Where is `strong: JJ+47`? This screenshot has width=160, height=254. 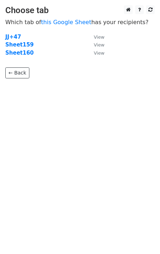 strong: JJ+47 is located at coordinates (13, 37).